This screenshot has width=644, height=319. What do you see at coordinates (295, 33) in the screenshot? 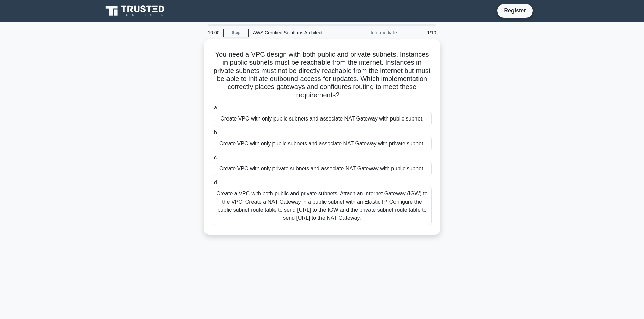
I see `div: AWS Certified Solutions Architect` at bounding box center [295, 33].